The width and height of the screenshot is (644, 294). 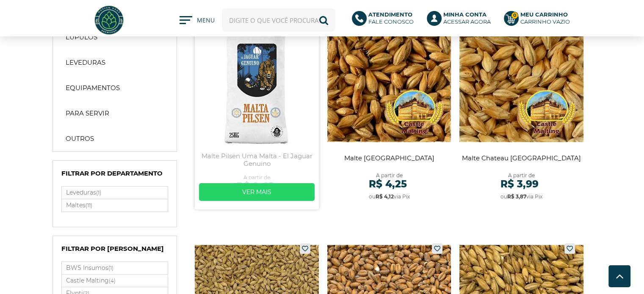 What do you see at coordinates (89, 205) in the screenshot?
I see `small: (11)` at bounding box center [89, 205].